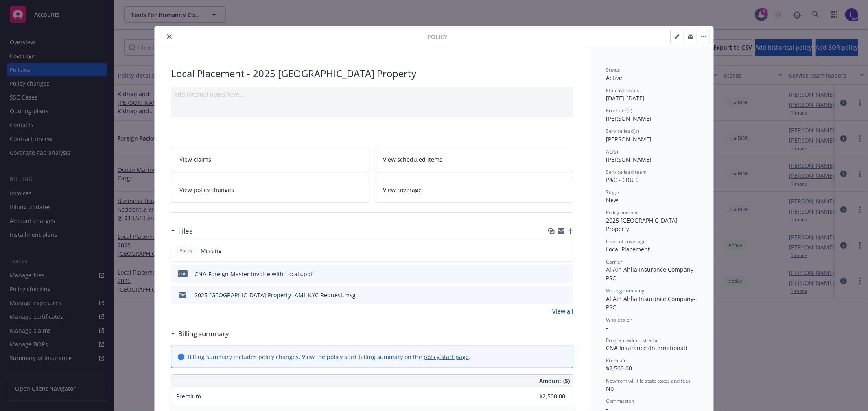  What do you see at coordinates (625, 291) in the screenshot?
I see `span: Writing company` at bounding box center [625, 291].